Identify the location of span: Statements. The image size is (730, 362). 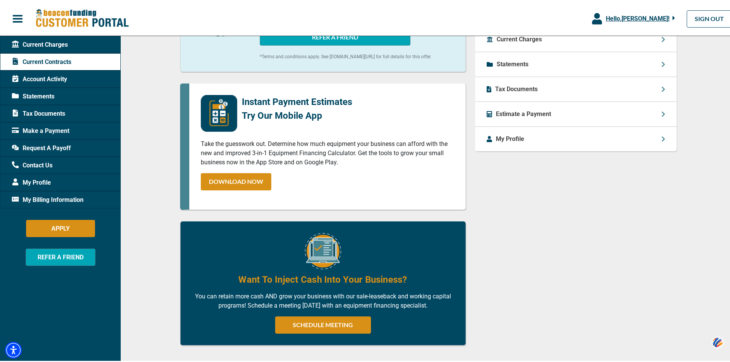
(33, 95).